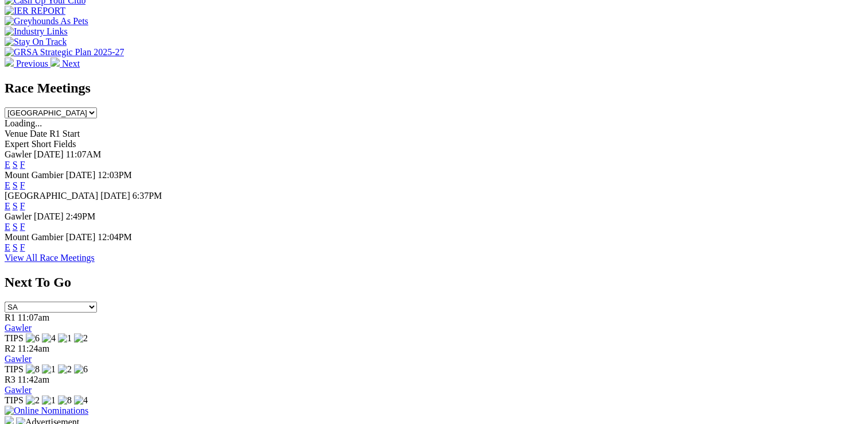 The image size is (868, 424). Describe the element at coordinates (46, 411) in the screenshot. I see `img: Online Nominations` at that location.